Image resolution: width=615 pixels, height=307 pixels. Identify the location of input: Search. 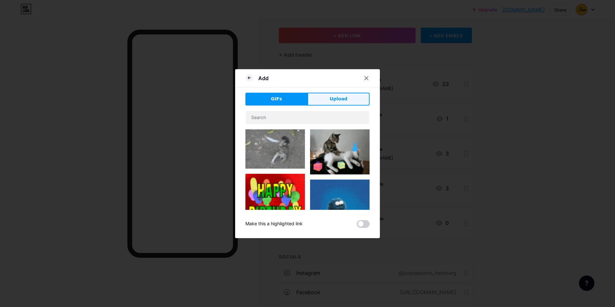
(308, 117).